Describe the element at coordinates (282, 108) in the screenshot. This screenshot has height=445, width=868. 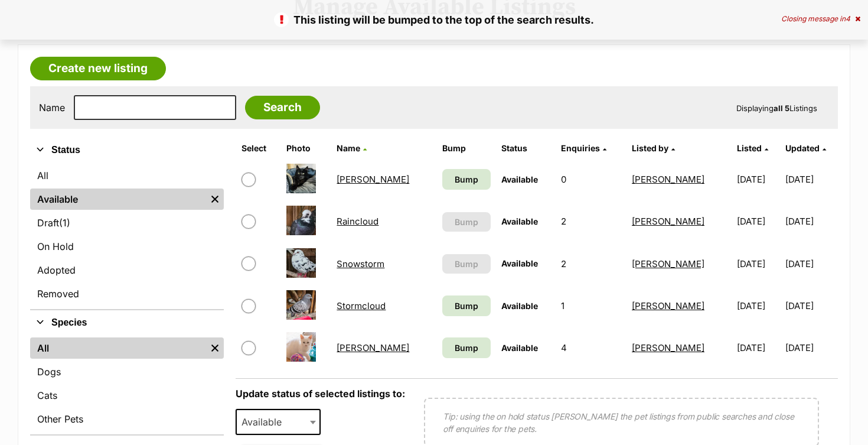
I see `input: Search` at that location.